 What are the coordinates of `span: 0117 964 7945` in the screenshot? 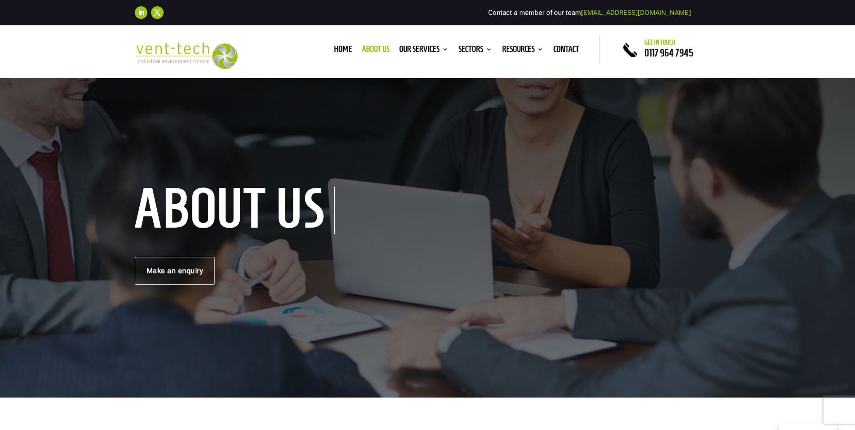 It's located at (669, 53).